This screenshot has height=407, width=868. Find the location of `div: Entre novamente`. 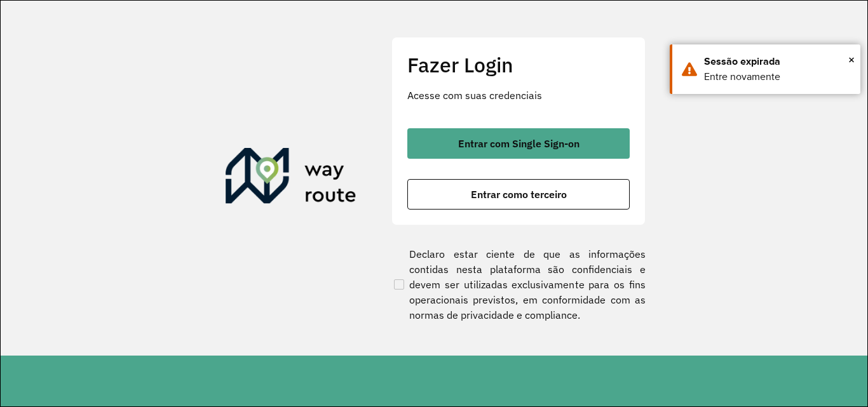

div: Entre novamente is located at coordinates (777, 77).